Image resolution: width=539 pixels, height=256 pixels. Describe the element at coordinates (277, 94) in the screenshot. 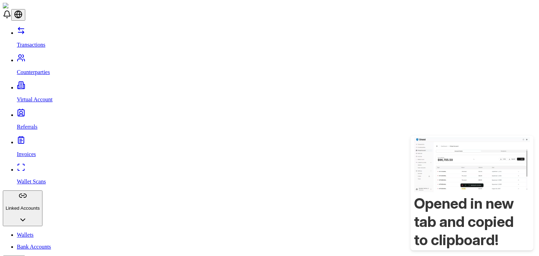

I see `a: Virtual Account` at that location.